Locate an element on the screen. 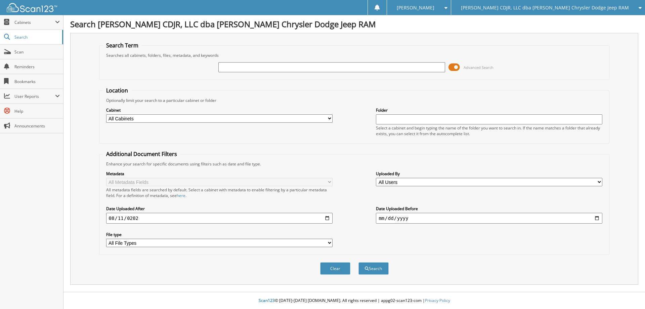 The image size is (645, 309). button: Search is located at coordinates (374, 268).